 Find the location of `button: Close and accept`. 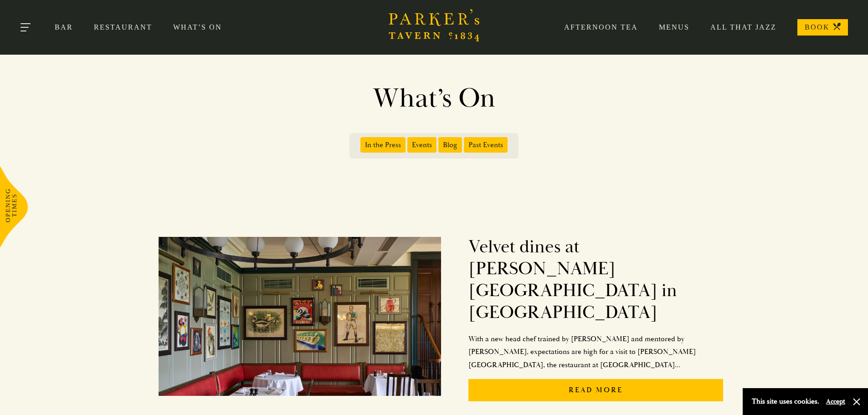

button: Close and accept is located at coordinates (857, 402).